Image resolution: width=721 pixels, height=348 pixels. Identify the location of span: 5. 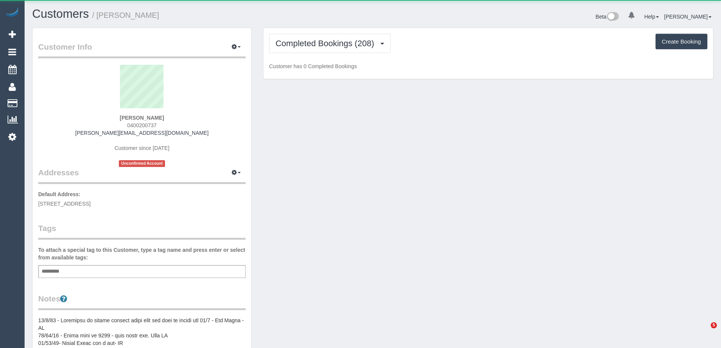
(714, 325).